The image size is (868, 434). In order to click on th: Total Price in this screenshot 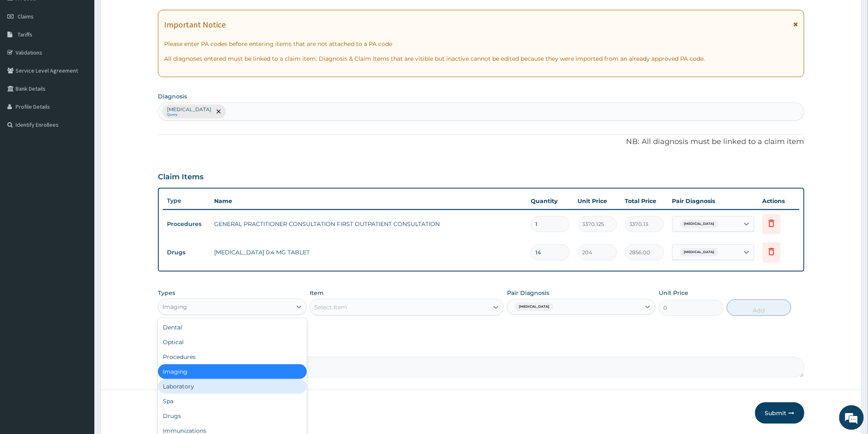, I will do `click(644, 201)`.